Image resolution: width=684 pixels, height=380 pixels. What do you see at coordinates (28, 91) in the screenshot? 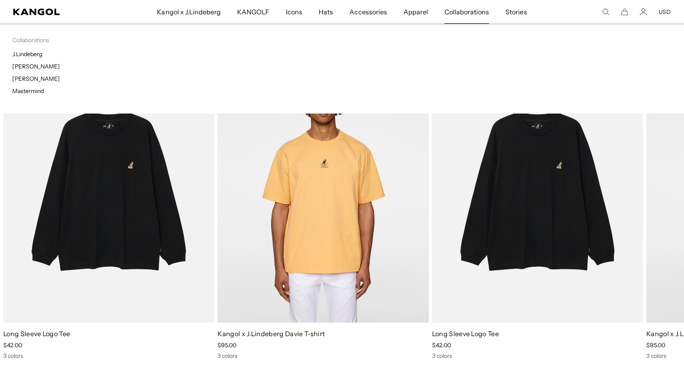
I see `a: Mastermind` at bounding box center [28, 91].